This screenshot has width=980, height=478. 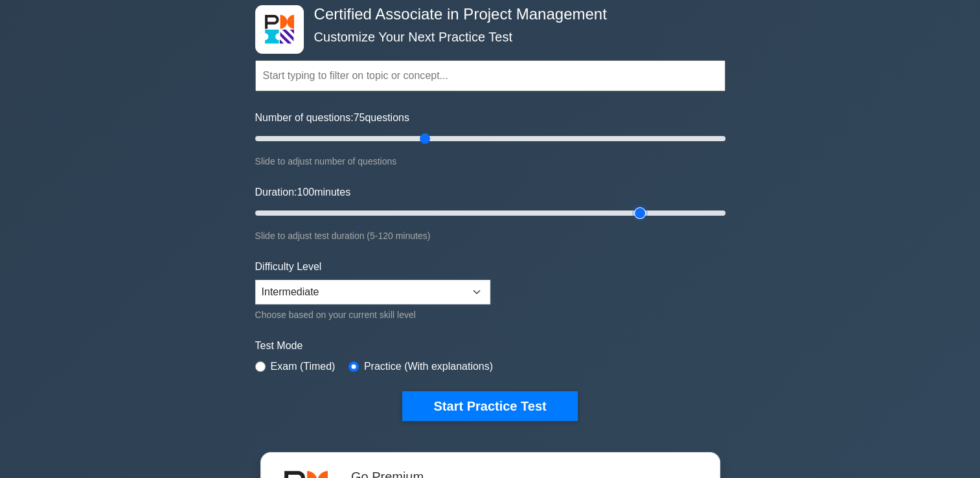 I want to click on label: Duration: minutes, so click(x=303, y=192).